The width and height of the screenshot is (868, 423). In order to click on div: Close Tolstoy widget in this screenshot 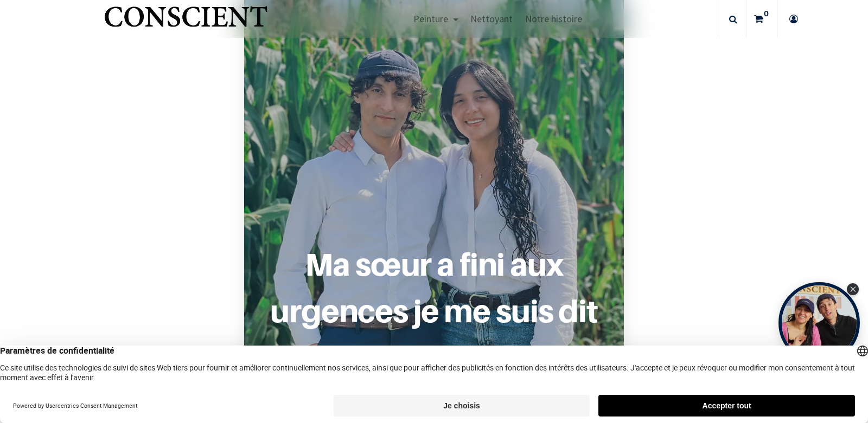, I will do `click(853, 289)`.